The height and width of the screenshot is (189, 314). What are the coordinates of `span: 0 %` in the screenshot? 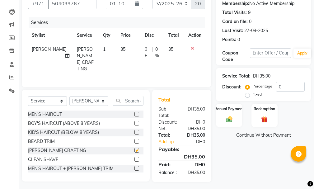 It's located at (158, 53).